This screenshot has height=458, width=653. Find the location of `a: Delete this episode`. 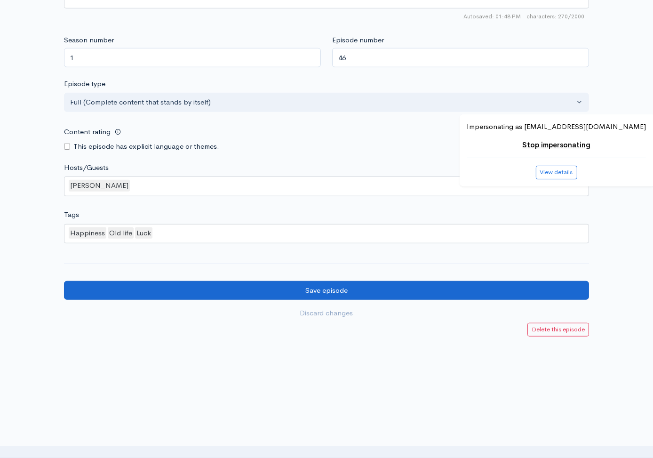

a: Delete this episode is located at coordinates (558, 329).